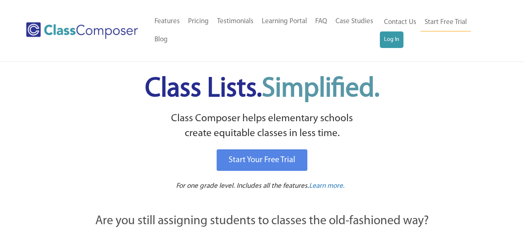  I want to click on span: Learn more., so click(327, 186).